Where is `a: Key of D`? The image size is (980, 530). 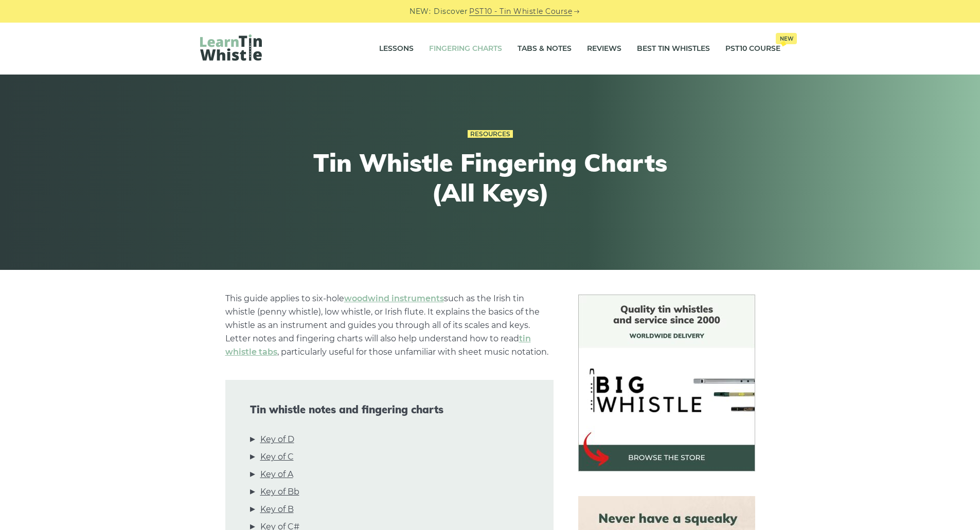
a: Key of D is located at coordinates (277, 439).